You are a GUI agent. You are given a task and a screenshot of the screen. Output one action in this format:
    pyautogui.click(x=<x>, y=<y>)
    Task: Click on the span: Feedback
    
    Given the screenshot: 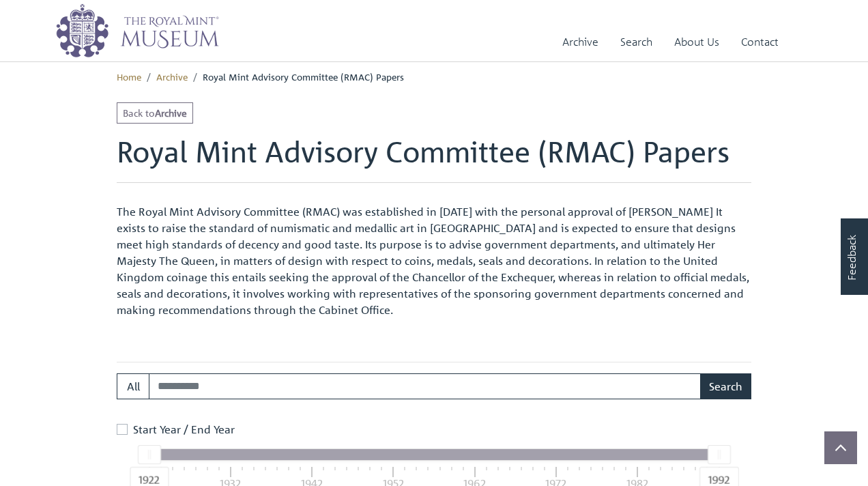 What is the action you would take?
    pyautogui.click(x=851, y=257)
    